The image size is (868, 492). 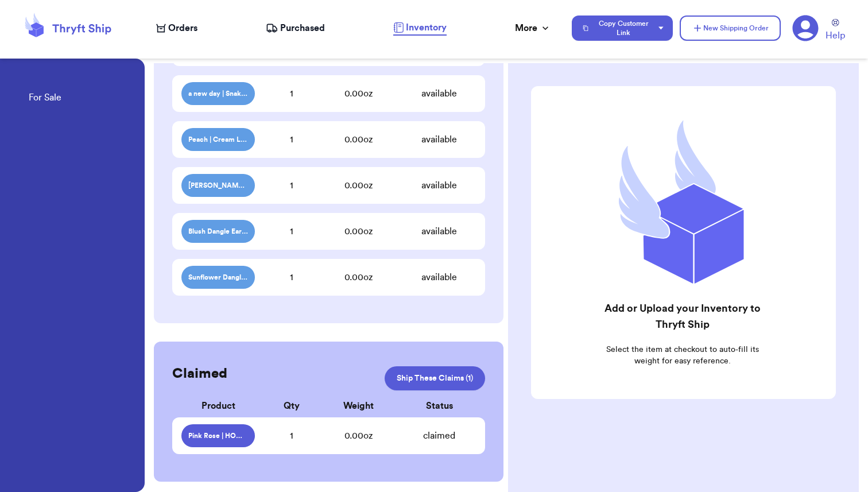 What do you see at coordinates (439, 436) in the screenshot?
I see `div: claimed` at bounding box center [439, 436].